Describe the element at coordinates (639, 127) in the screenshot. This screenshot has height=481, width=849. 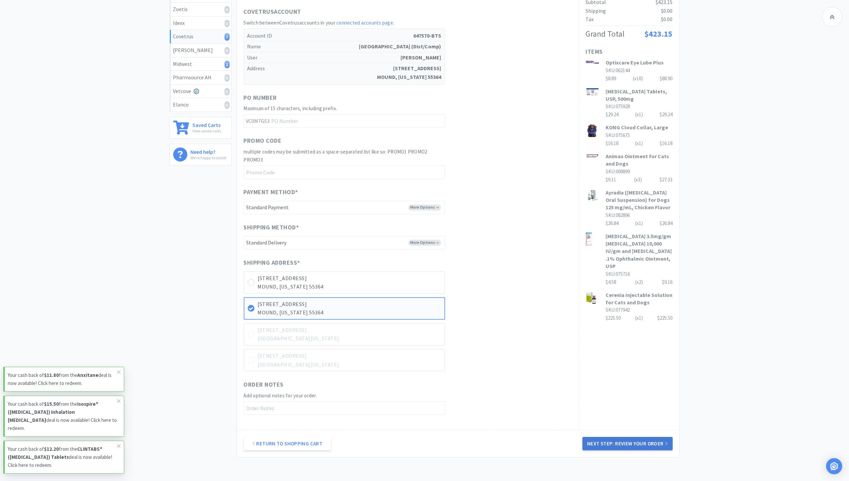
I see `h3: KONG Cloud Collar, Large` at that location.